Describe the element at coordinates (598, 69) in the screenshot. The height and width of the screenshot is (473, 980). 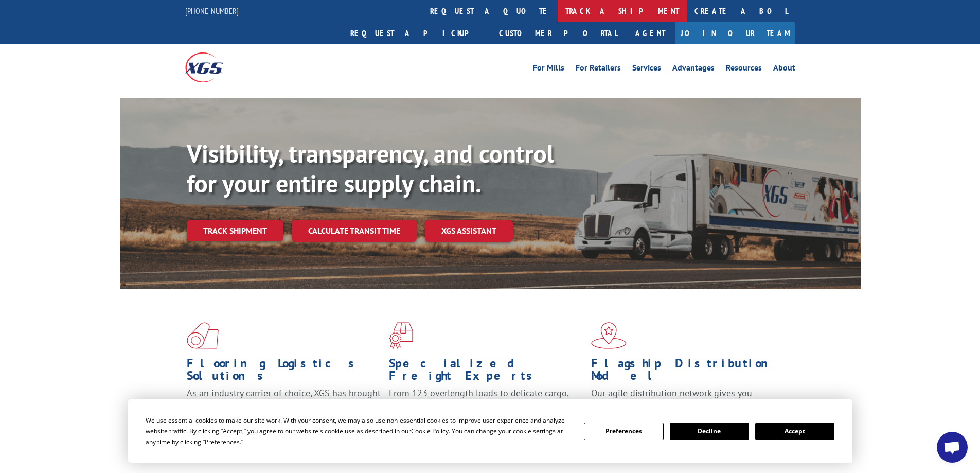
I see `a: For Retailers` at that location.